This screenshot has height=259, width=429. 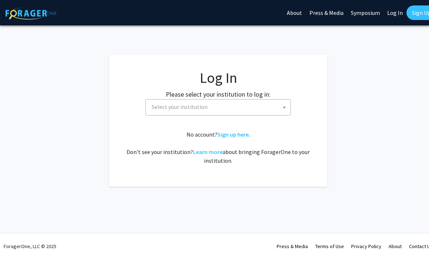 I want to click on a: Terms of Use, so click(x=330, y=247).